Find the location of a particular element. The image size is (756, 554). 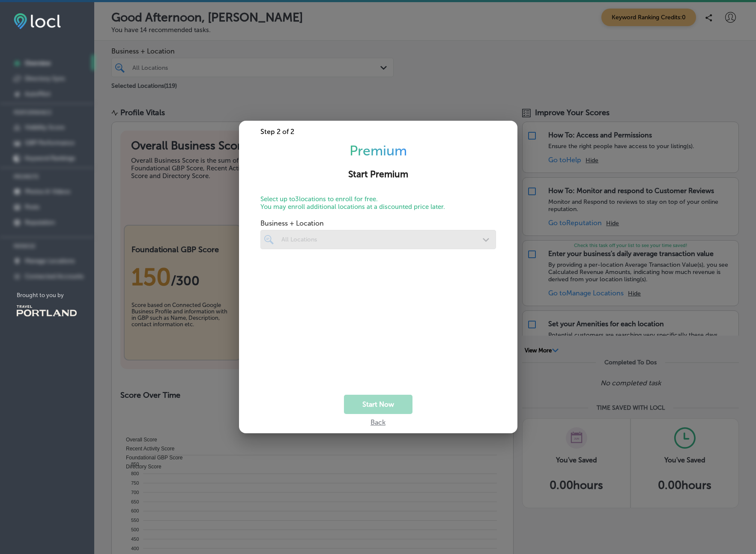

div: Back is located at coordinates (378, 420).